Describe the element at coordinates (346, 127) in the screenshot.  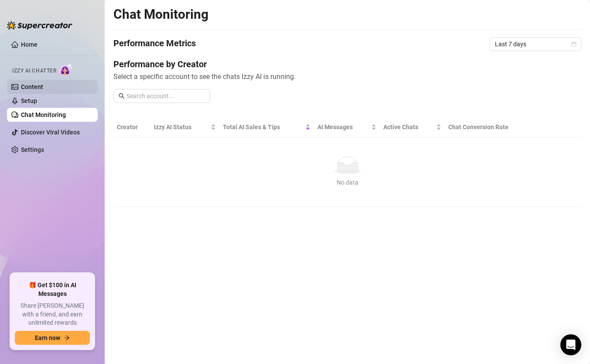
I see `th: AI Messages` at that location.